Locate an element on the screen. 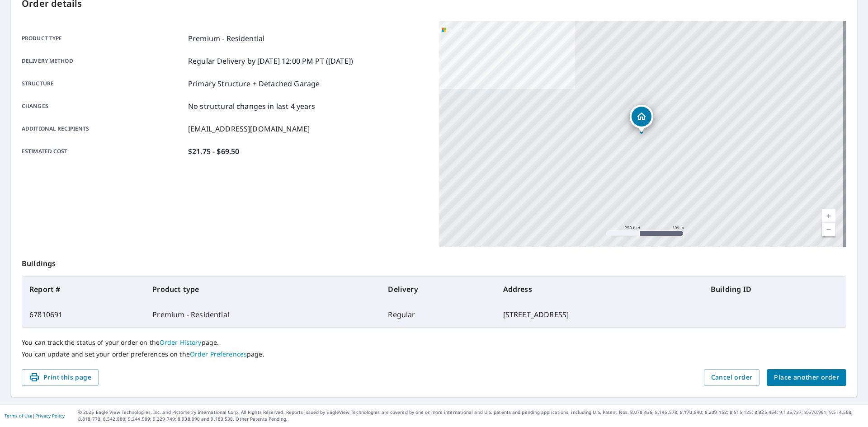 The height and width of the screenshot is (427, 868). p: $21.75 - $69.50 is located at coordinates (213, 152).